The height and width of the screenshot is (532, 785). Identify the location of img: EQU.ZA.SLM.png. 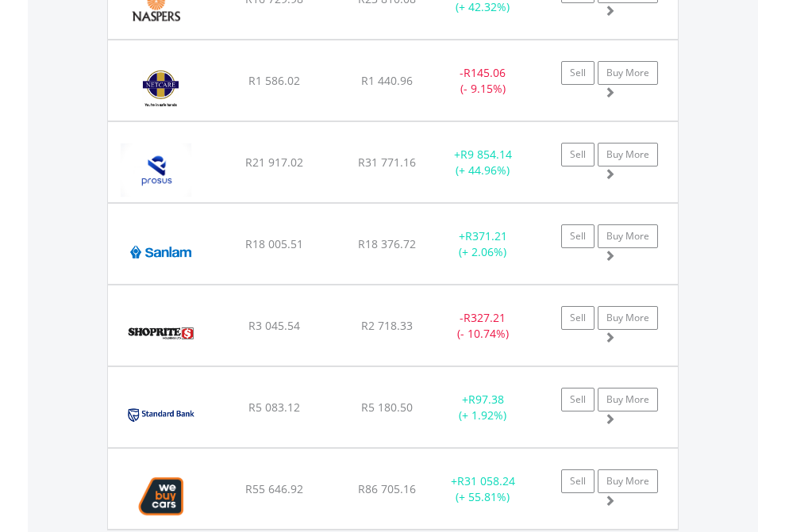
(161, 251).